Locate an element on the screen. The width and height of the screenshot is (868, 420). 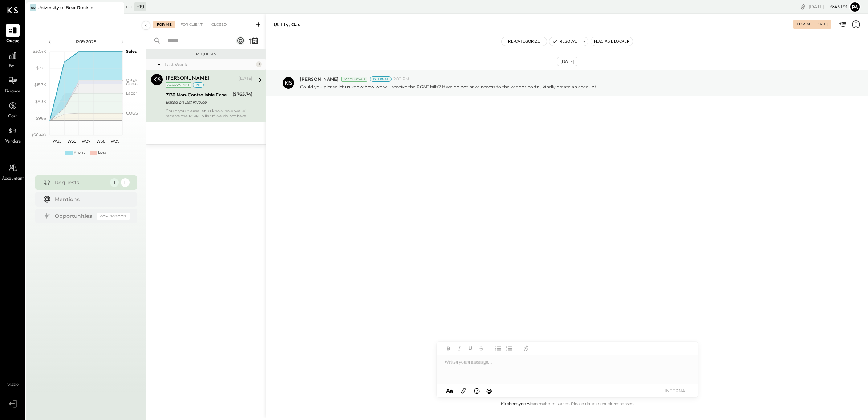
div: 7130 Non-Controllable Expenses:Property Expenses:Utility, Gas is located at coordinates (198, 95).